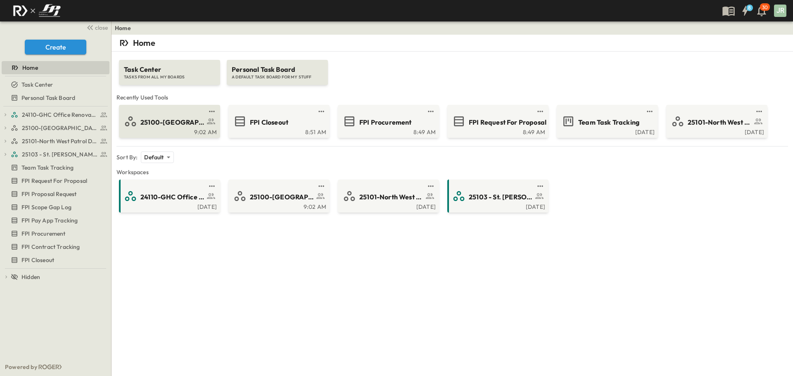  Describe the element at coordinates (49, 194) in the screenshot. I see `span: FPI Proposal Request` at that location.